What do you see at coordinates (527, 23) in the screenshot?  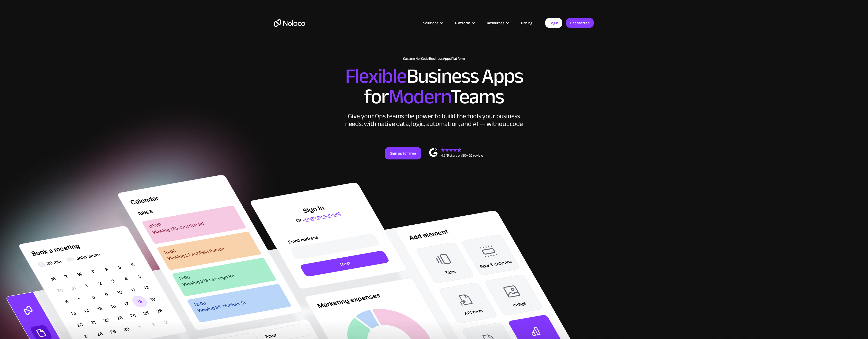 I see `a: Pricing` at bounding box center [527, 23].